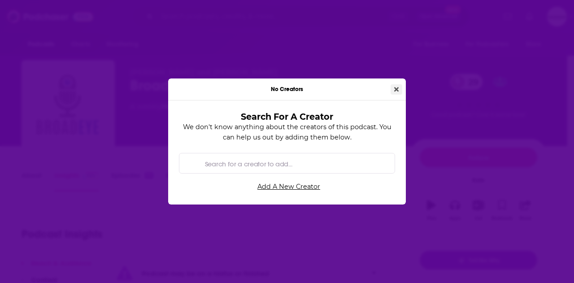 Image resolution: width=574 pixels, height=283 pixels. I want to click on h3: Search For A Creator, so click(287, 117).